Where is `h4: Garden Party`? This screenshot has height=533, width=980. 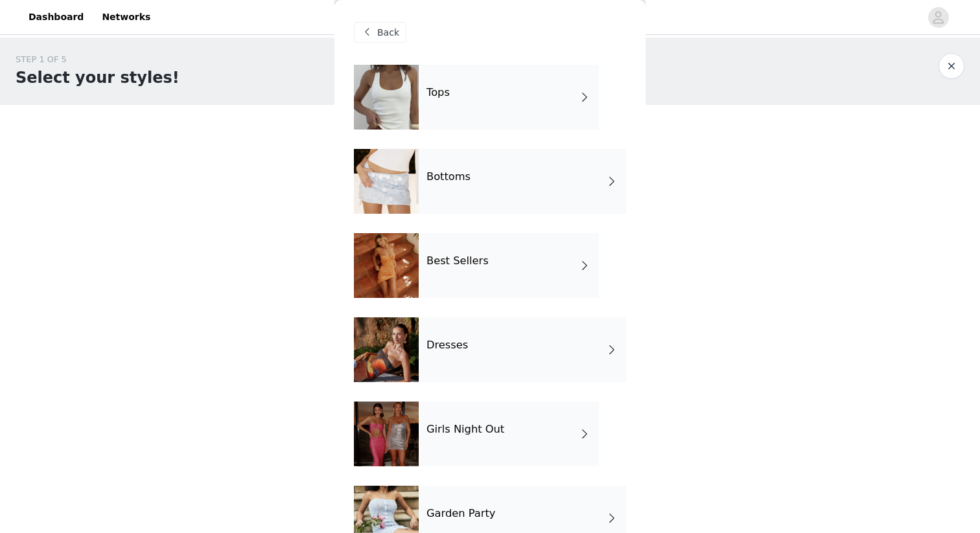
h4: Garden Party is located at coordinates (461, 514).